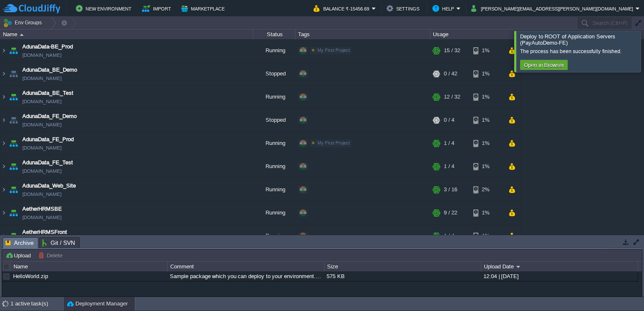  Describe the element at coordinates (475, 34) in the screenshot. I see `div: Usage` at that location.